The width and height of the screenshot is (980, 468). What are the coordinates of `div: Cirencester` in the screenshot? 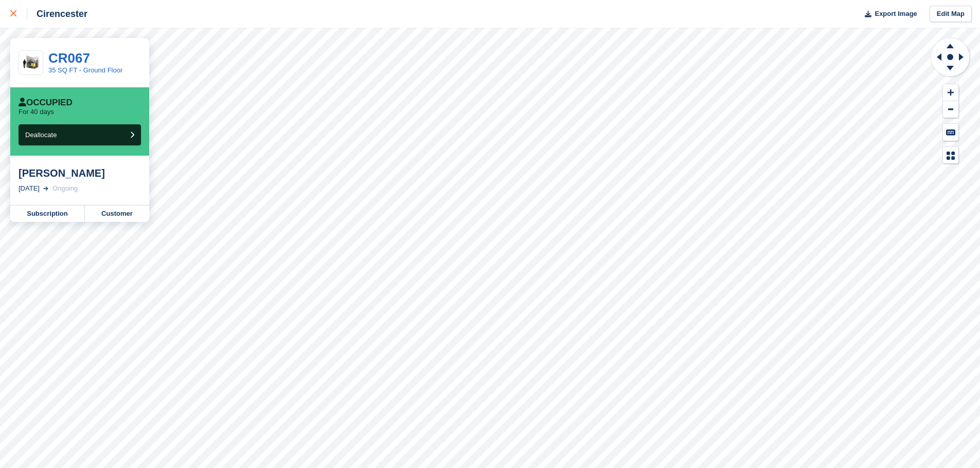 It's located at (57, 14).